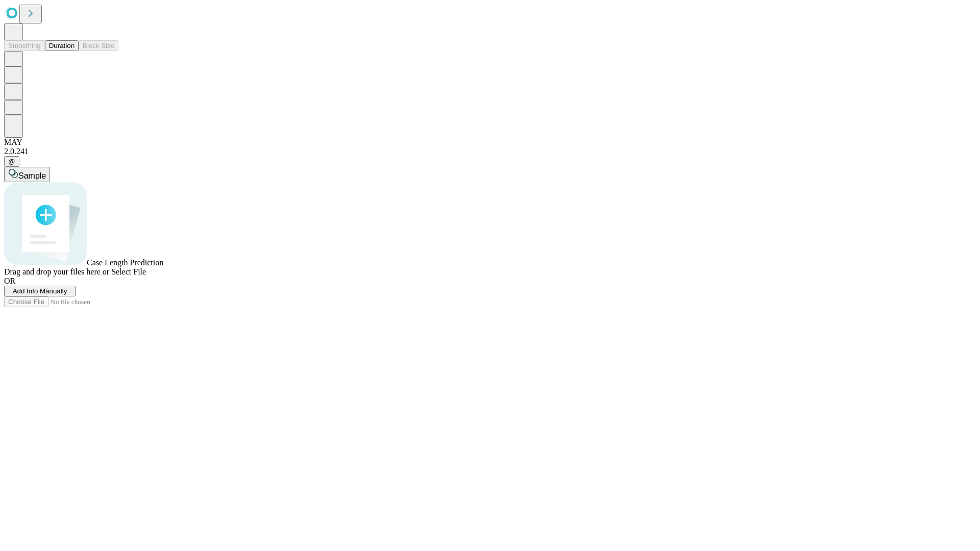  What do you see at coordinates (490, 152) in the screenshot?
I see `div: 2.0.241` at bounding box center [490, 152].